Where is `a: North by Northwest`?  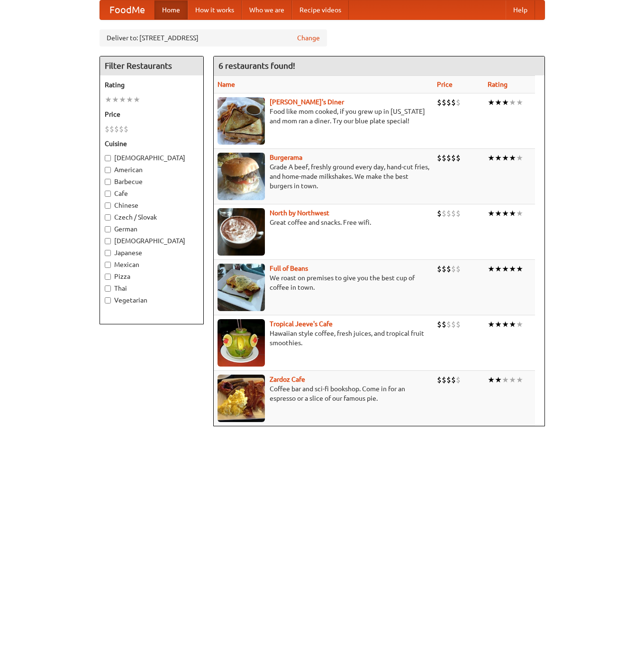
a: North by Northwest is located at coordinates (300, 213).